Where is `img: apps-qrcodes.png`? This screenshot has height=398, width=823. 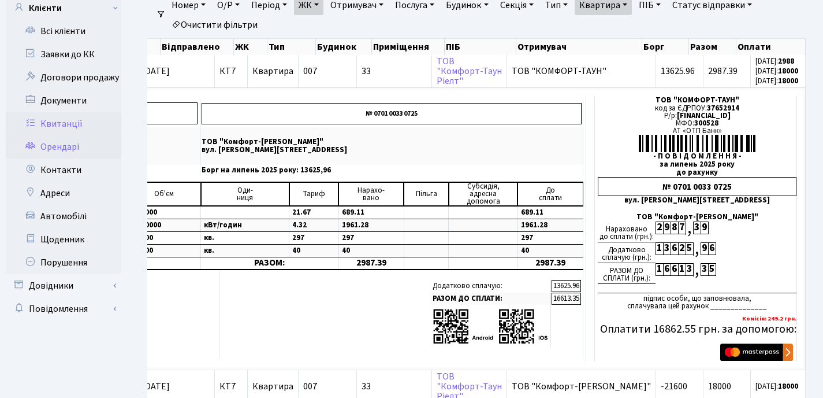
img: apps-qrcodes.png is located at coordinates (491, 326).